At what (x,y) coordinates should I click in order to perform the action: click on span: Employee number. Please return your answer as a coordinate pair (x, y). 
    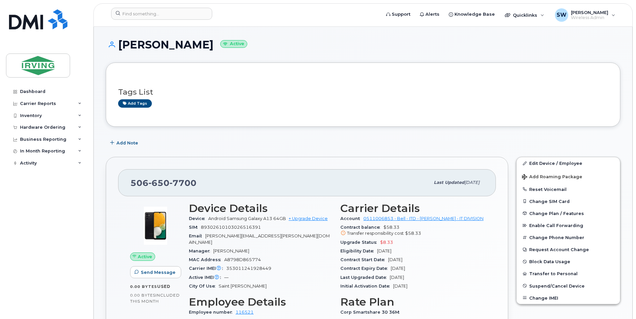
    Looking at the image, I should click on (212, 312).